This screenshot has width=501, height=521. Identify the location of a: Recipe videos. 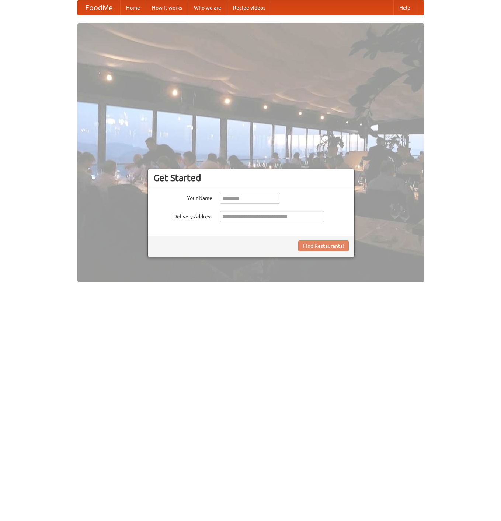
(249, 8).